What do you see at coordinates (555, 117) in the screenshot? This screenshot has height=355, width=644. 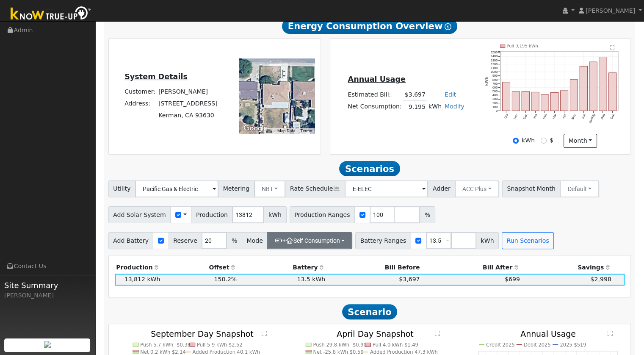 I see `text: Mar` at bounding box center [555, 117].